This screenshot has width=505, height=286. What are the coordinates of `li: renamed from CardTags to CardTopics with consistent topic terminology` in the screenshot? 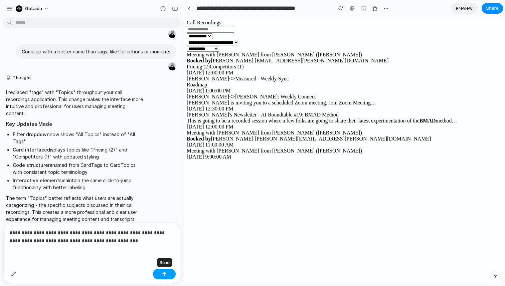 It's located at (78, 169).